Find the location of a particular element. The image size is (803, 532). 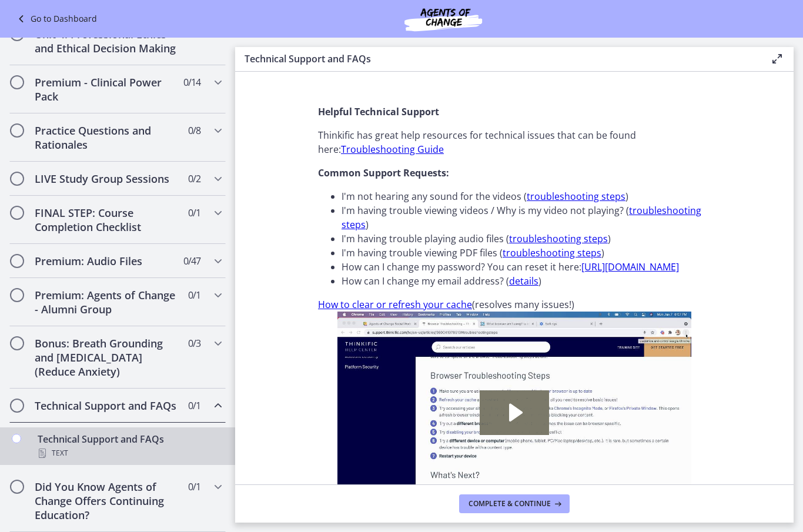

span: 0 / 14 is located at coordinates (192, 82).